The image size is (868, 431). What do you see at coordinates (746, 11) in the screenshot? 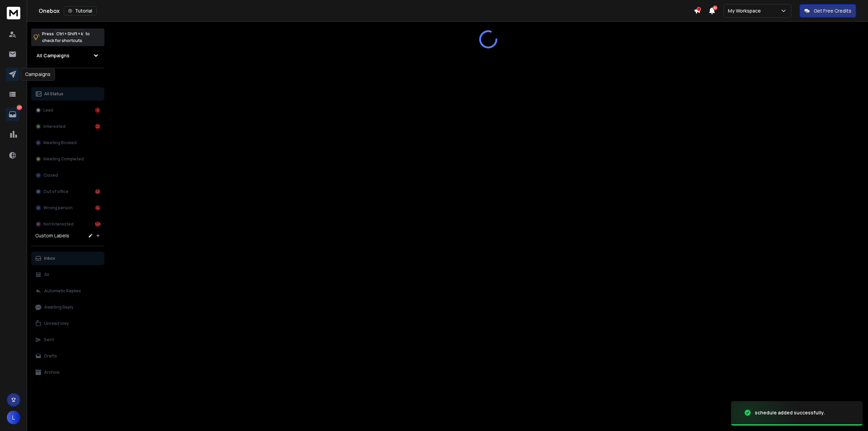
I see `p: My Workspace` at bounding box center [746, 11].